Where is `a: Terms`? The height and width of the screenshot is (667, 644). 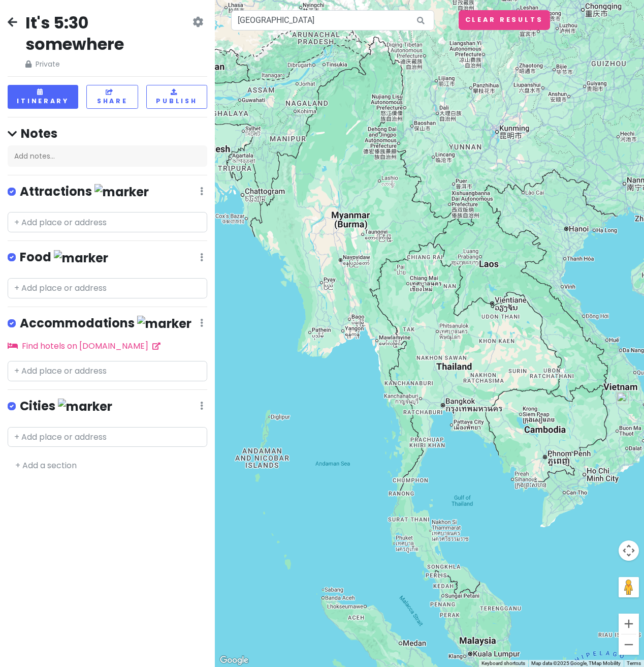
a: Terms is located at coordinates (634, 663).